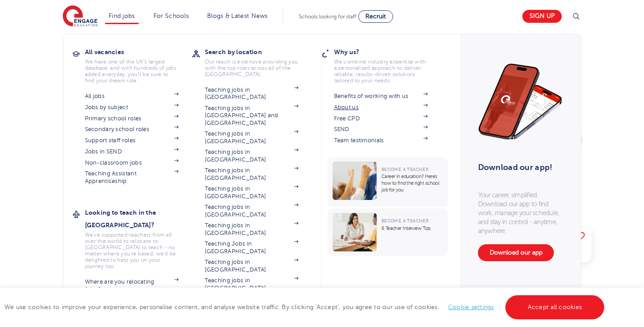 The width and height of the screenshot is (644, 327). I want to click on a: Secondary school roles, so click(132, 129).